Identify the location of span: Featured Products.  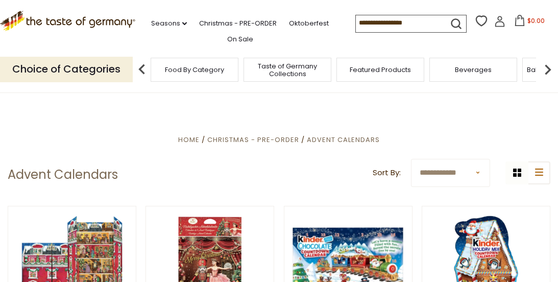
(380, 69).